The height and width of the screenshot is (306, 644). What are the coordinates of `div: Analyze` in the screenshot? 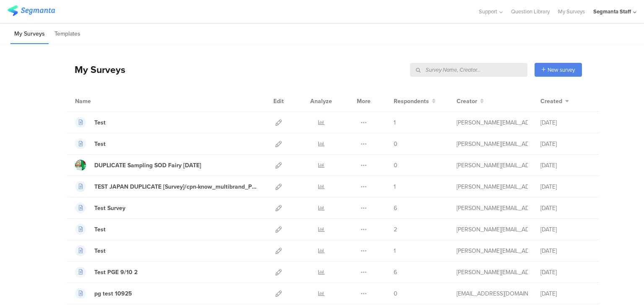 It's located at (321, 101).